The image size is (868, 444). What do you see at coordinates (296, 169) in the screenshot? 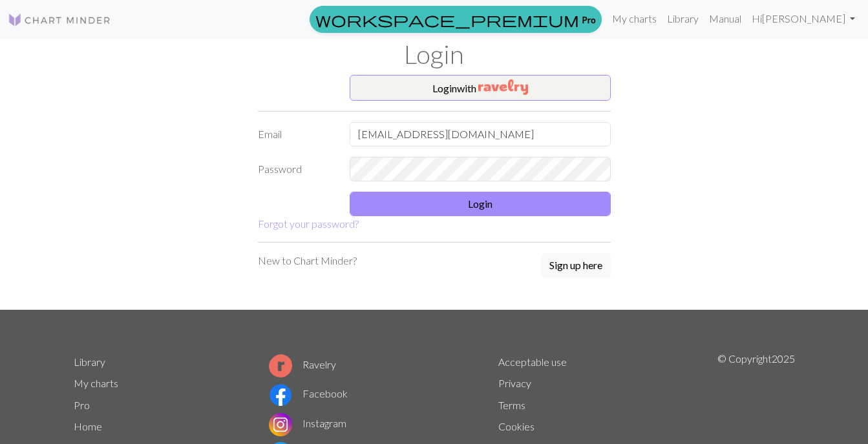
I see `label: Password` at bounding box center [296, 169].